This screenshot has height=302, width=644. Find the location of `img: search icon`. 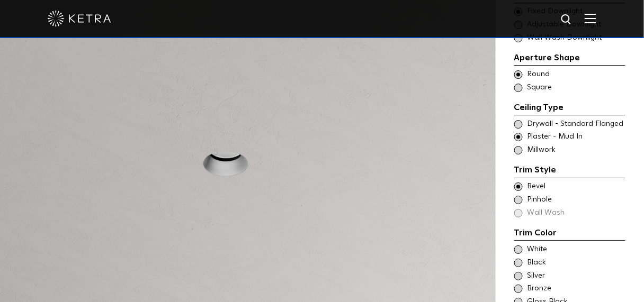

img: search icon is located at coordinates (567, 19).